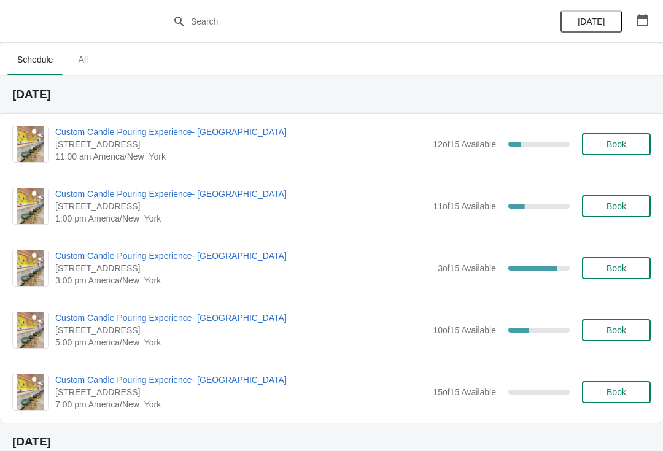  I want to click on span: 12 of 15 Available, so click(464, 144).